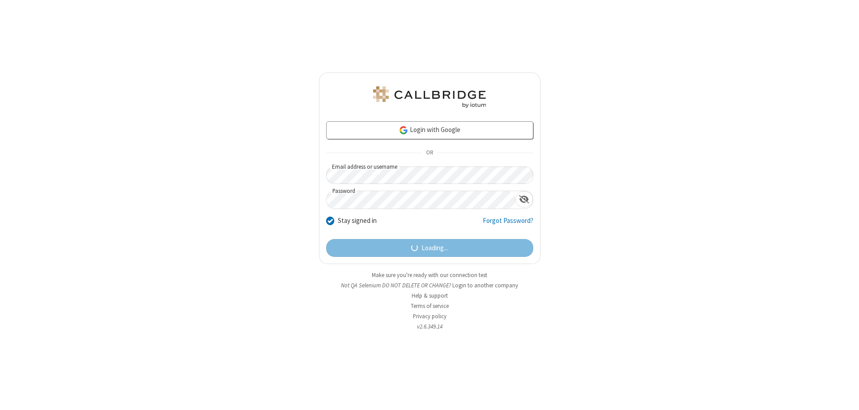 The image size is (859, 410). What do you see at coordinates (430, 285) in the screenshot?
I see `li: Not QA Selenium DO NOT DELETE OR CHANGE?` at bounding box center [430, 285].